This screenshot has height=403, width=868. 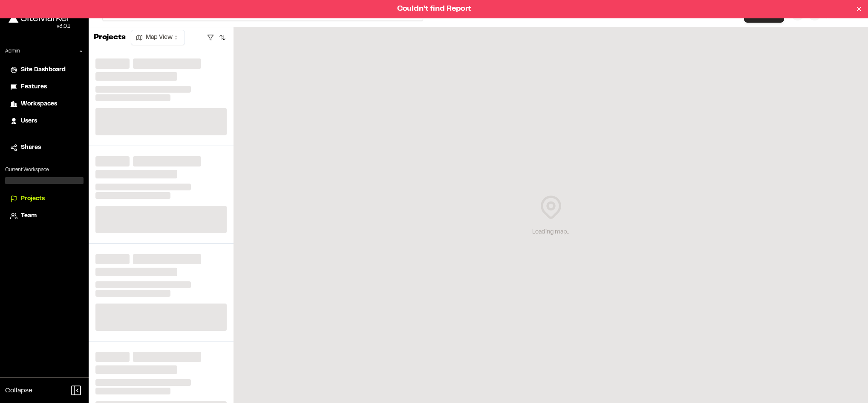 What do you see at coordinates (44, 199) in the screenshot?
I see `a: Projects` at bounding box center [44, 199].